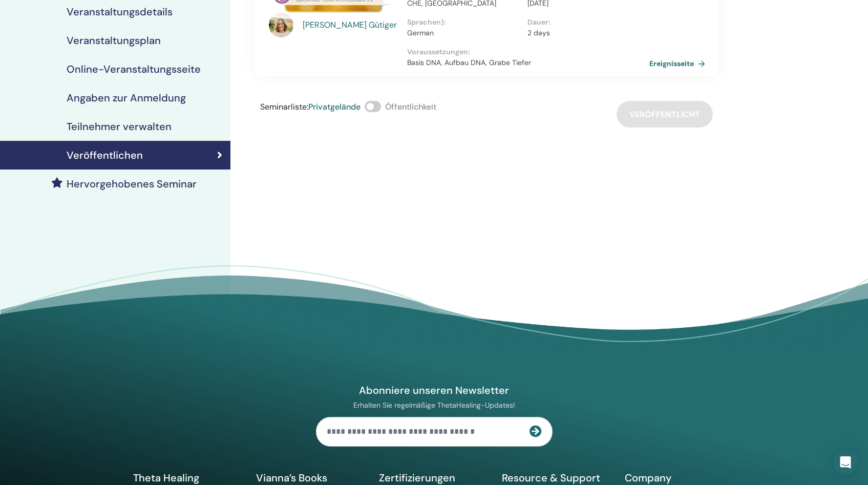  What do you see at coordinates (434, 405) in the screenshot?
I see `p: Erhalten Sie regelmäßige ThetaHealing-Updates!` at bounding box center [434, 405].